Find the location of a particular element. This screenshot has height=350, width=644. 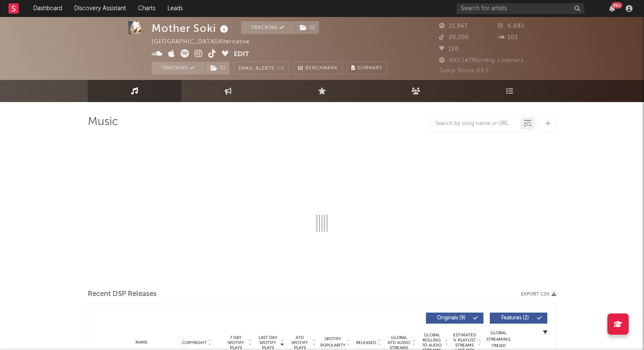

span: Originals ( 9 ) is located at coordinates (451, 318).